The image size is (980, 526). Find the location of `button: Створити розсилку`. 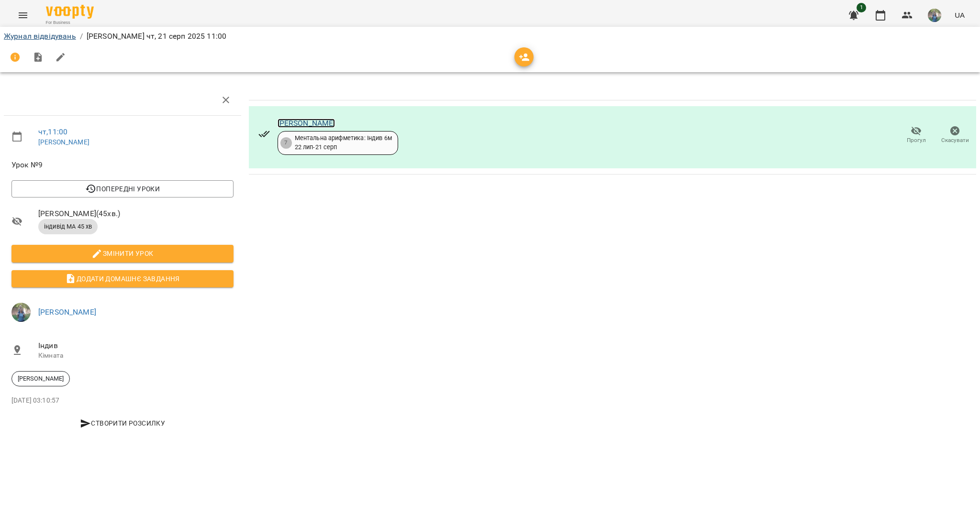

button: Створити розсилку is located at coordinates (122, 423).